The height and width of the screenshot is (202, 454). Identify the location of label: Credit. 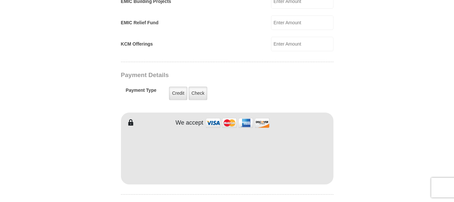
(178, 93).